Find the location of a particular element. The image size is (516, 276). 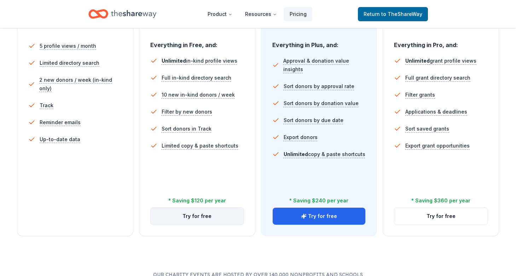

button: Product is located at coordinates (220, 14).